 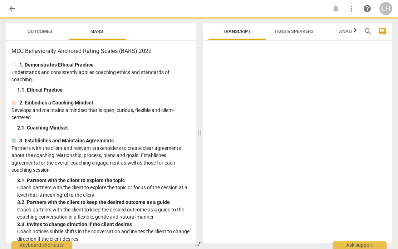 I want to click on div: 2. 1. Coaching Mindset, so click(x=104, y=128).